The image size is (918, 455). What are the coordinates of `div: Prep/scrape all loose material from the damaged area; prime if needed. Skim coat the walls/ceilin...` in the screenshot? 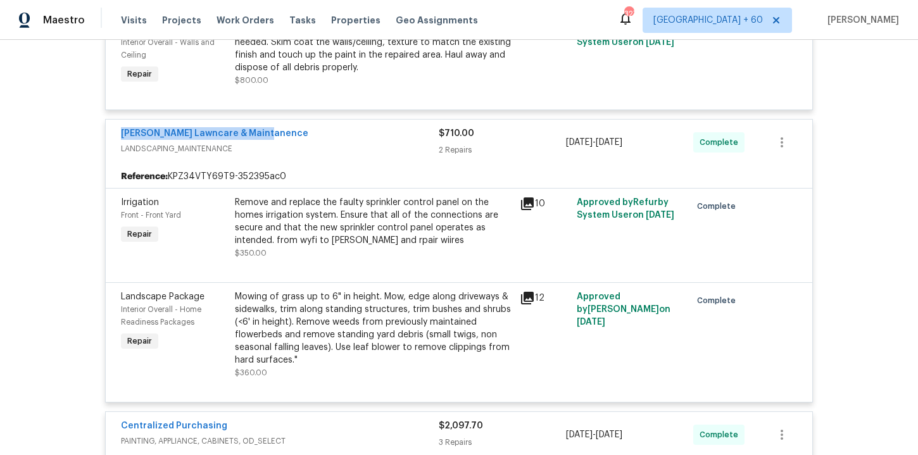 It's located at (373, 49).